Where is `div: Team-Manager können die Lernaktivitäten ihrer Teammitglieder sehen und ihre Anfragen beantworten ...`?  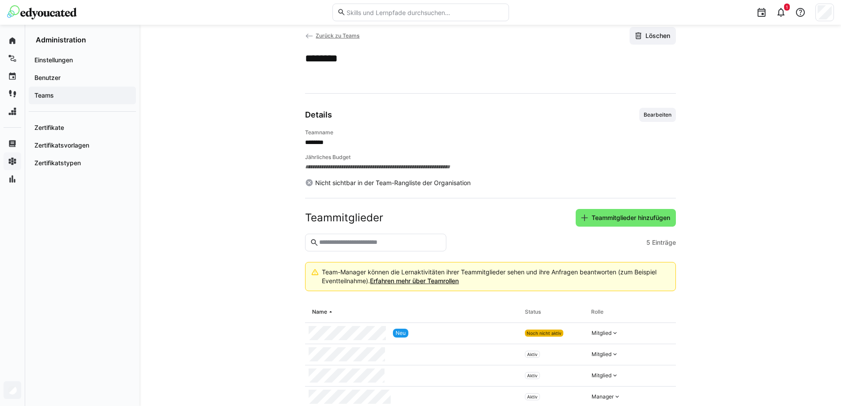
div: Team-Manager können die Lernaktivitäten ihrer Teammitglieder sehen und ihre Anfragen beantworten ... is located at coordinates (495, 277).